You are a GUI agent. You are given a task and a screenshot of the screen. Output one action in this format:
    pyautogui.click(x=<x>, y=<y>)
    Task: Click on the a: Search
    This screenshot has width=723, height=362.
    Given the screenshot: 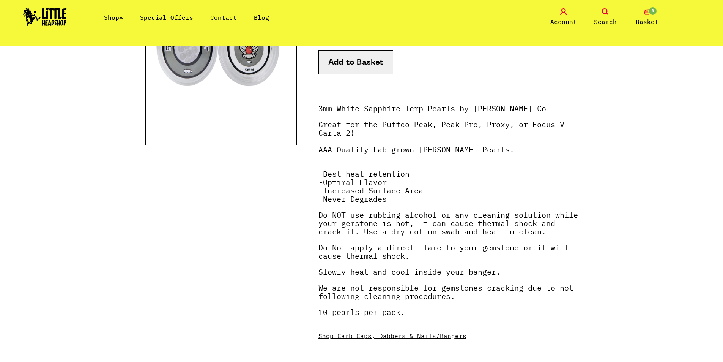 What is the action you would take?
    pyautogui.click(x=605, y=17)
    